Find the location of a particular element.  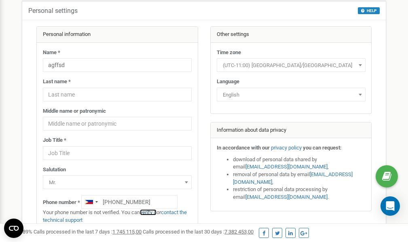

label: Phone number * is located at coordinates (61, 202).